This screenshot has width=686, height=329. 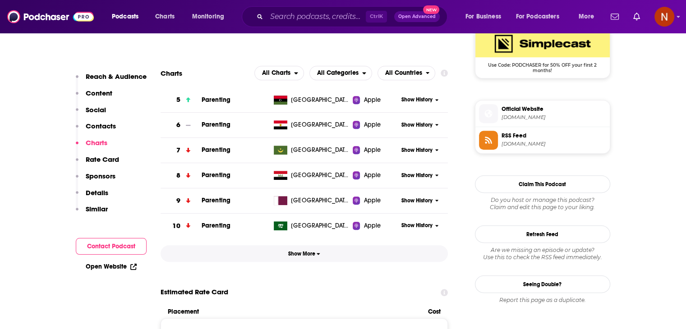 What do you see at coordinates (542, 44) in the screenshot?
I see `img: SimpleCast Deal: Use Code: PODCHASER for 50% OFF your first 2 months!` at bounding box center [542, 44].